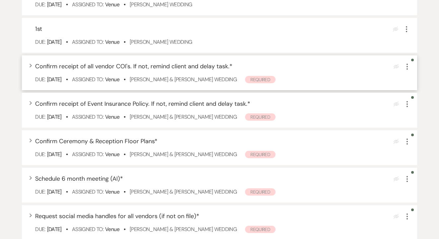 The width and height of the screenshot is (439, 239). What do you see at coordinates (143, 104) in the screenshot?
I see `span: Confirm receipt of Event Insurance Policy. If not, remind client and delay task. *` at bounding box center [143, 104].